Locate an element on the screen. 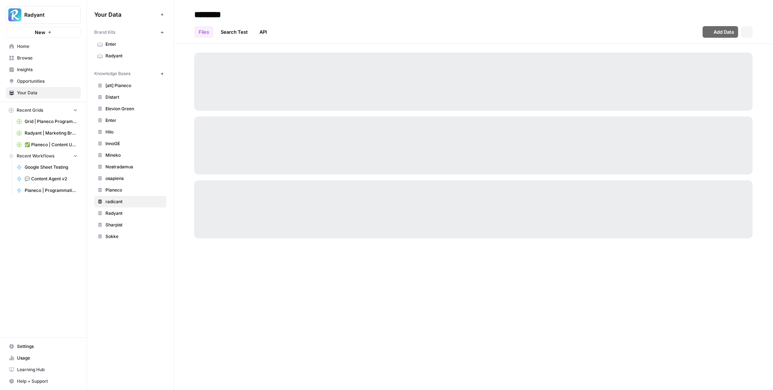 The height and width of the screenshot is (390, 773). a: Grid | Planeco Programmatic Cluster is located at coordinates (47, 121).